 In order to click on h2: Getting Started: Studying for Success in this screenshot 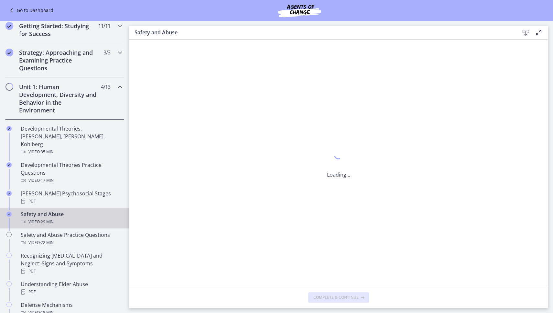, I will do `click(59, 30)`.